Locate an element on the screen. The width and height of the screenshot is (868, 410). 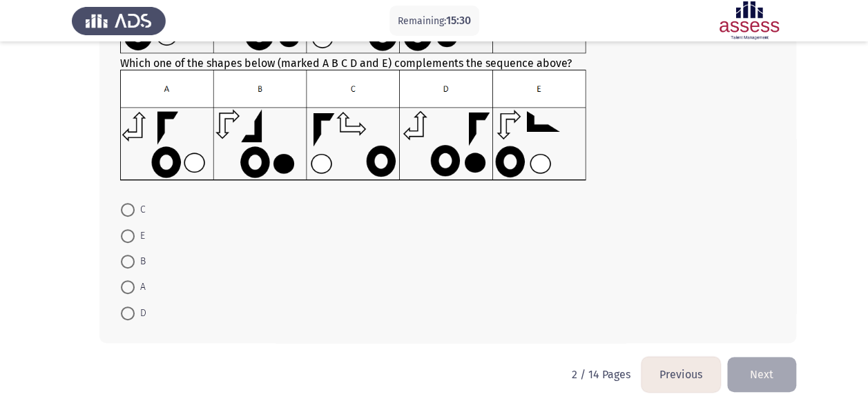
img: Assess Talent Management logo is located at coordinates (119, 20).